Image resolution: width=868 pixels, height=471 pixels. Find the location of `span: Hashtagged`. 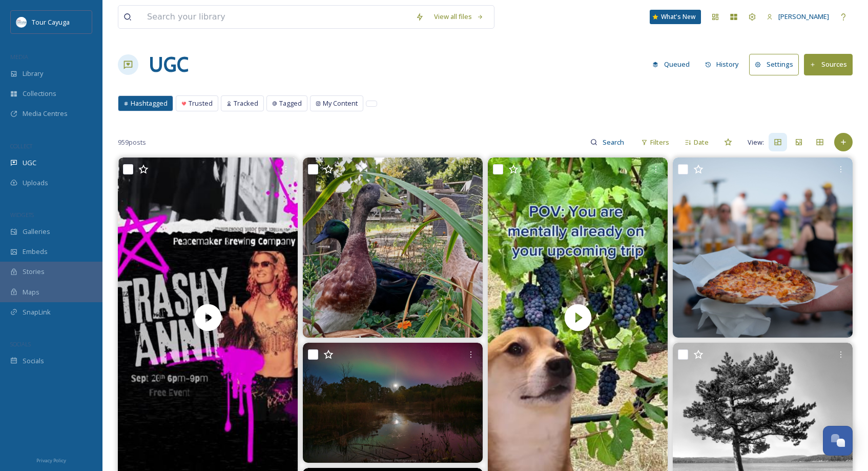

span: Hashtagged is located at coordinates (149, 103).